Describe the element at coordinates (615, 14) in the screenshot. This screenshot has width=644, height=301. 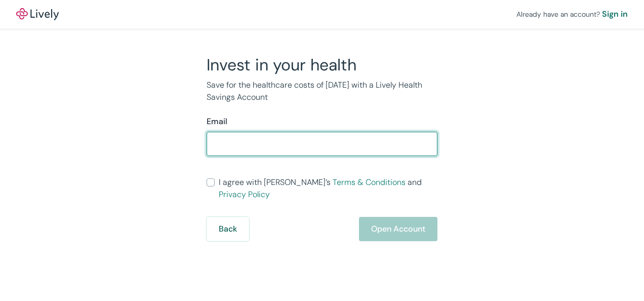
I see `a: Sign in` at that location.